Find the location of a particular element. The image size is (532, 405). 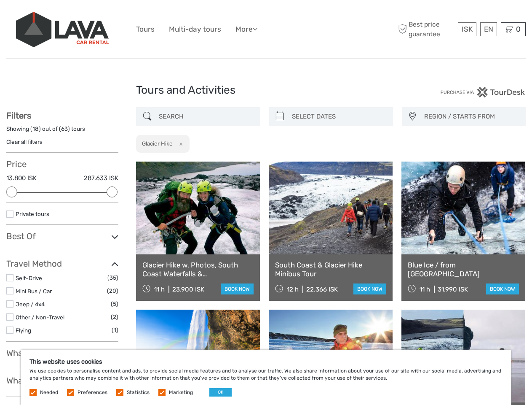

input: SELECT DATES is located at coordinates (339, 116).